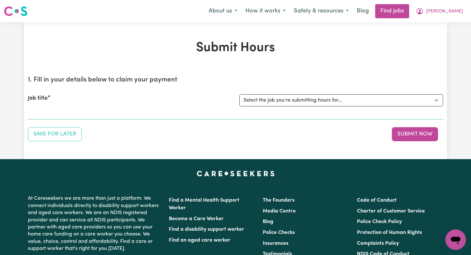 This screenshot has width=471, height=255. I want to click on p: At Careseekers we are more than just a platform. We connect individuals directly to disability su..., so click(94, 224).